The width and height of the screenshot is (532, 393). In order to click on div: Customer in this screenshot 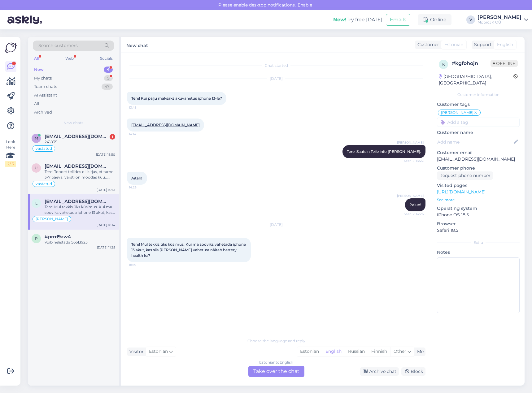, I will do `click(427, 45)`.